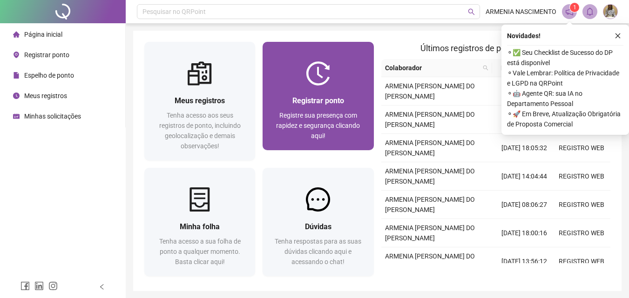 The height and width of the screenshot is (298, 629). What do you see at coordinates (16, 55) in the screenshot?
I see `span: environment` at bounding box center [16, 55].